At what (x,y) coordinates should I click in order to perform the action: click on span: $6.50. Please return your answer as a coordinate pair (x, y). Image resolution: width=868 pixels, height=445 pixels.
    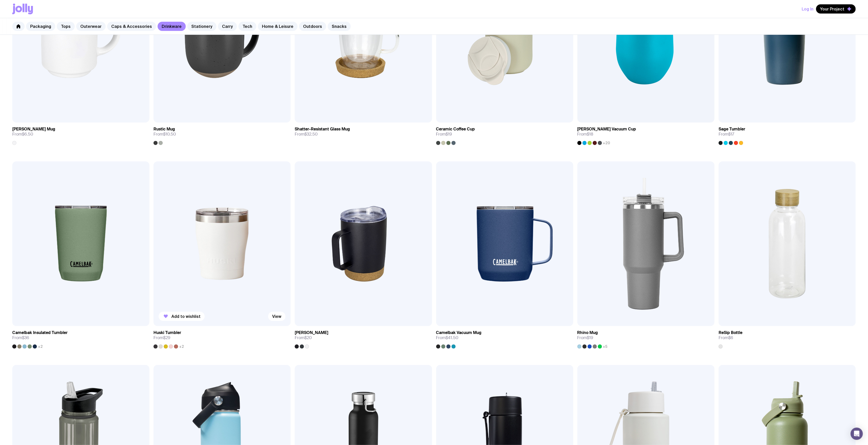
    Looking at the image, I should click on (27, 134).